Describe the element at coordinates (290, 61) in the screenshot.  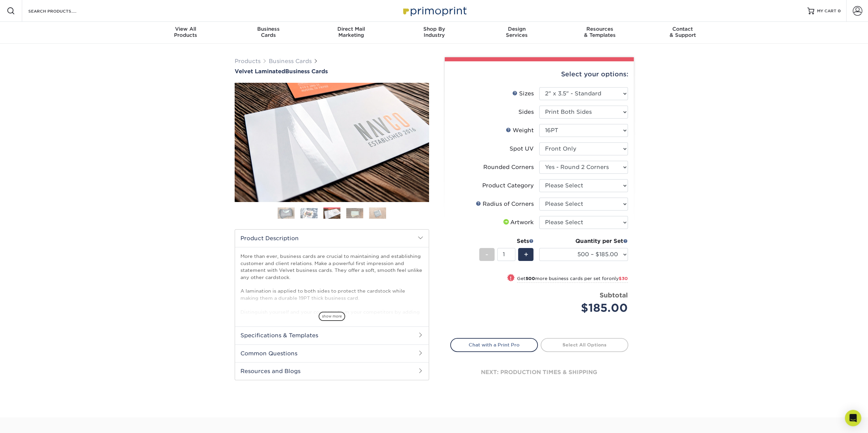
I see `a: Business Cards` at that location.